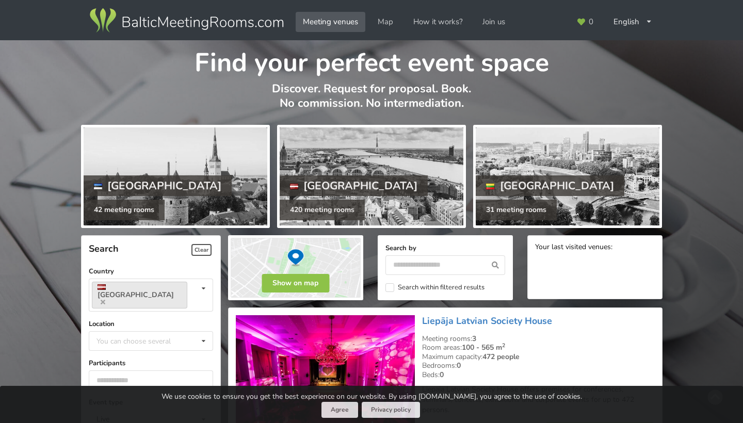 The height and width of the screenshot is (423, 743). What do you see at coordinates (104, 249) in the screenshot?
I see `span: Search` at bounding box center [104, 249].